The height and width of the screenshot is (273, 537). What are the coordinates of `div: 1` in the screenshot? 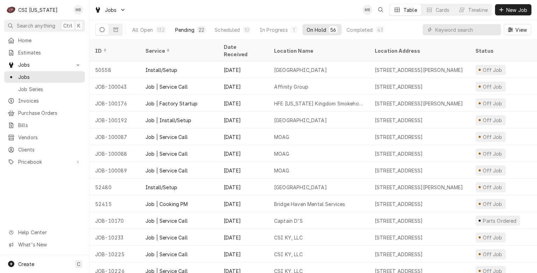 It's located at (294, 30).